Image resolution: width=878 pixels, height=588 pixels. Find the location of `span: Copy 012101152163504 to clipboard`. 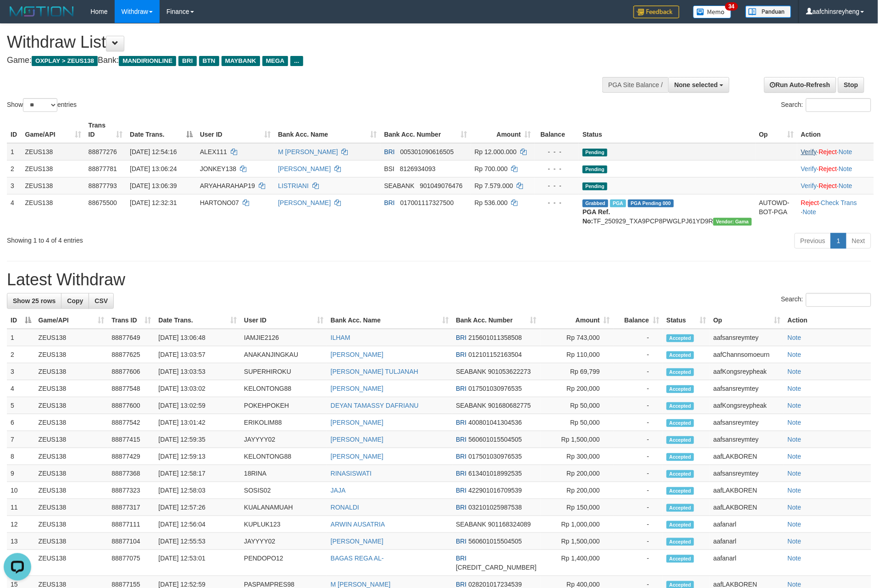

span: Copy 012101152163504 to clipboard is located at coordinates (495, 355).